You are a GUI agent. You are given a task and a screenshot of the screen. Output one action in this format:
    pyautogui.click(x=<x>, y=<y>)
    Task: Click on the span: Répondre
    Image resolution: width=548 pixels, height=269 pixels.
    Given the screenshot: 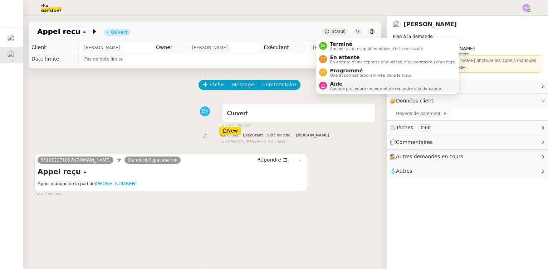 What is the action you would take?
    pyautogui.click(x=269, y=160)
    